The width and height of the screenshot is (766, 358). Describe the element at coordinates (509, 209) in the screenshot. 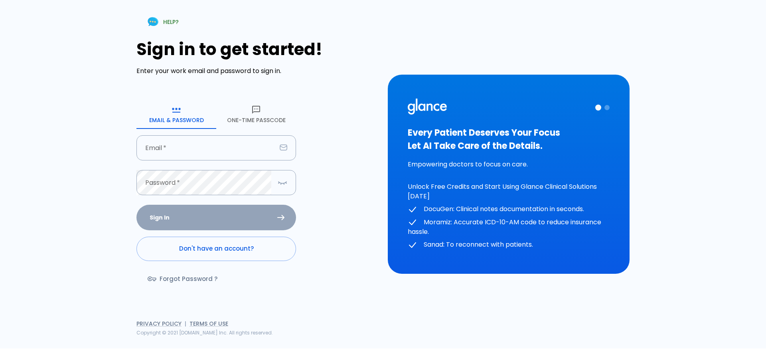

I see `p: DocuGen: Clinical notes documentation in seconds.` at that location.